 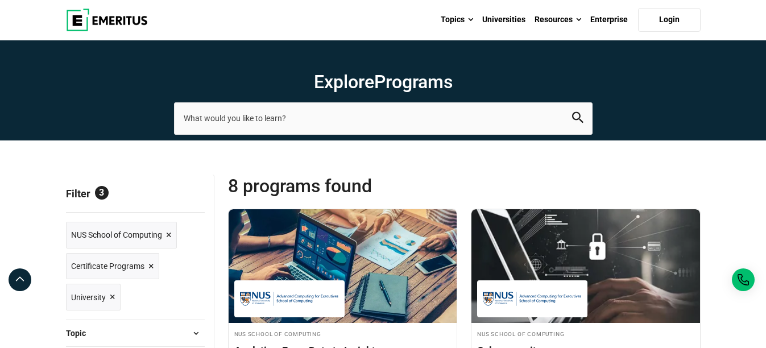 I want to click on img: Cybersecurity | Online Cybersecurity Course, so click(x=586, y=266).